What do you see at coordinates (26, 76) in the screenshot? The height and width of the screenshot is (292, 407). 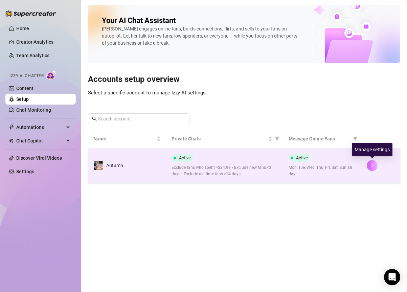 I see `span: Izzy AI Chatter` at bounding box center [26, 76].